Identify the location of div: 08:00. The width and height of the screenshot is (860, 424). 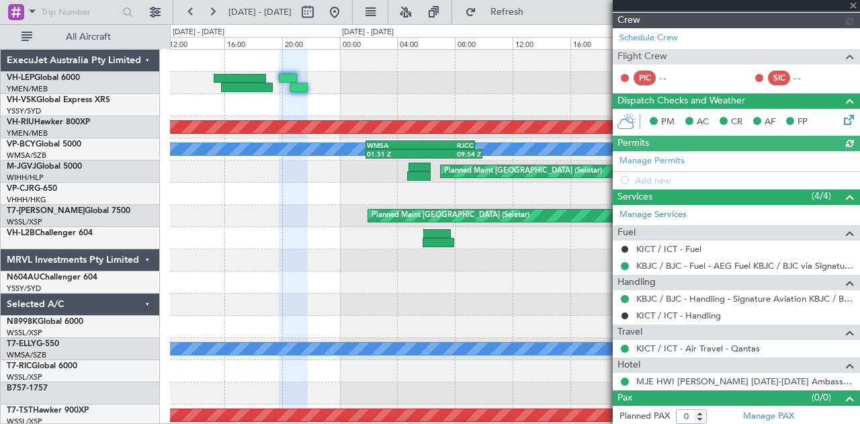
(484, 43).